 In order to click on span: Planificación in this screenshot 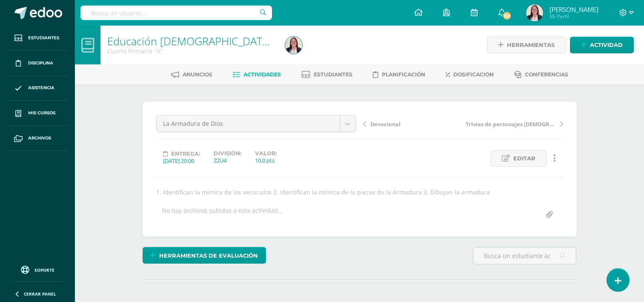, I will do `click(404, 74)`.